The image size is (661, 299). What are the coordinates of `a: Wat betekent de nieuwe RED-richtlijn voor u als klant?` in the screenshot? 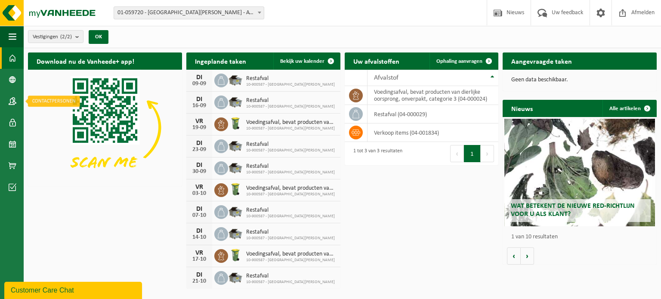 It's located at (580, 173).